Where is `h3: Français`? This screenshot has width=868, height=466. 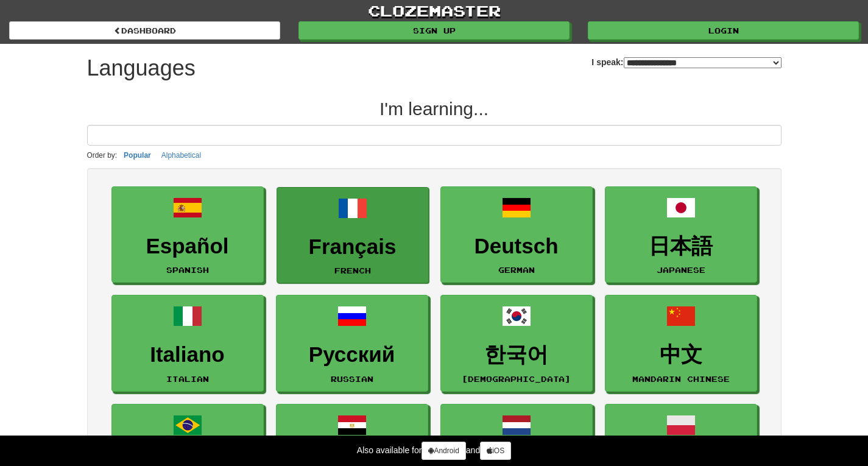
h3: Français is located at coordinates (353, 246).